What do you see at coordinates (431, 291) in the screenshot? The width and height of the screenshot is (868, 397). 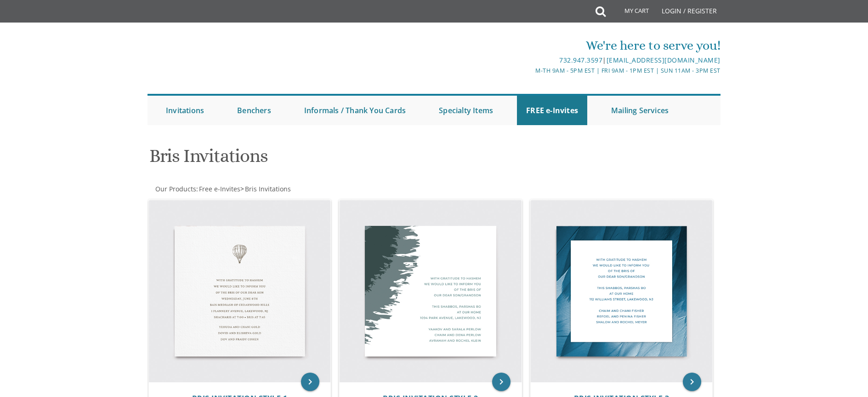 I see `img: Bris Invitation Style 2` at bounding box center [431, 291].